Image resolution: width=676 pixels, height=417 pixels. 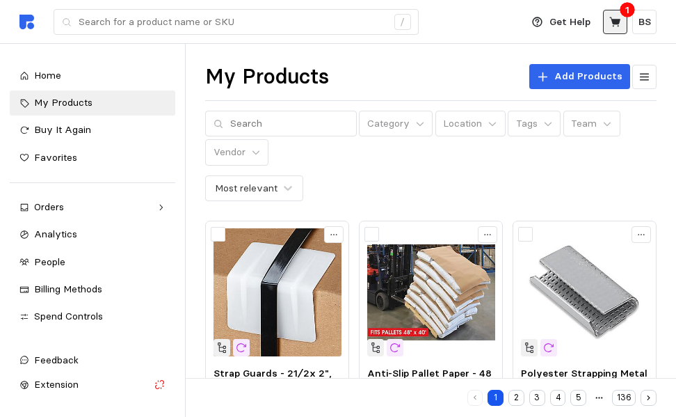 I want to click on img: S-765, so click(x=278, y=292).